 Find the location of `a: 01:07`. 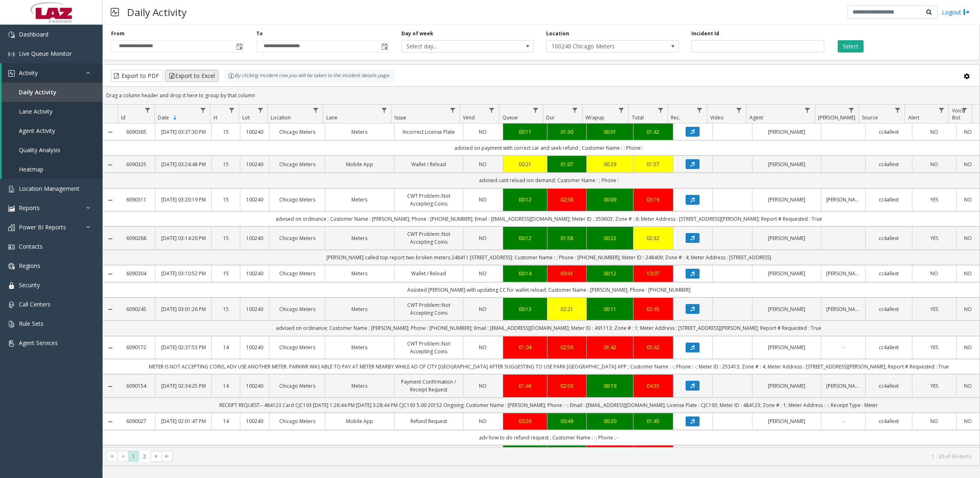

a: 01:07 is located at coordinates (567, 164).